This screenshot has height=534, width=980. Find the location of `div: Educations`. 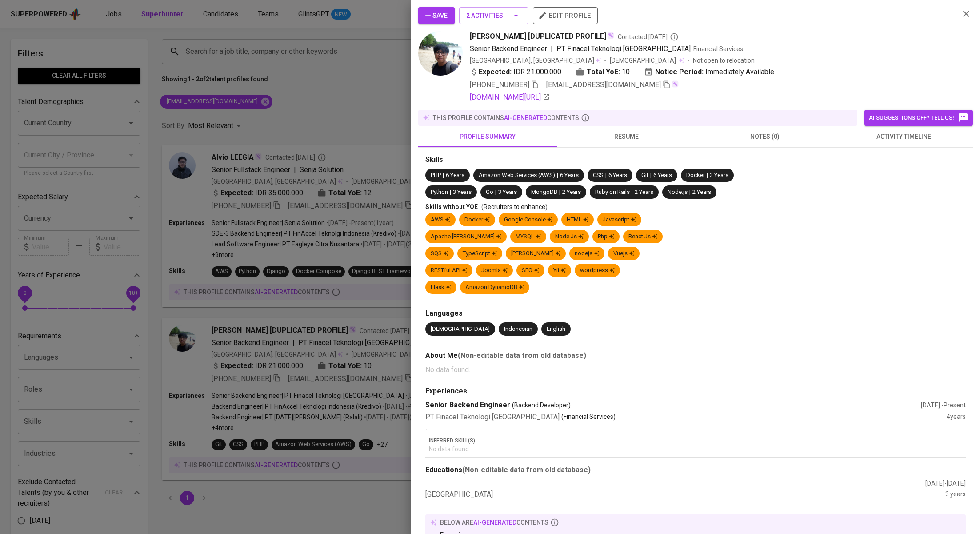

div: Educations is located at coordinates (695, 470).